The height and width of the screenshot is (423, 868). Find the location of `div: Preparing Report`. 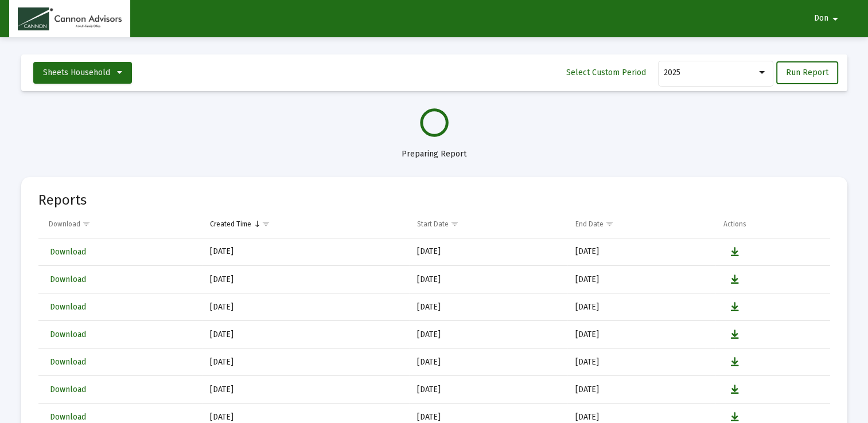

div: Preparing Report is located at coordinates (434, 148).